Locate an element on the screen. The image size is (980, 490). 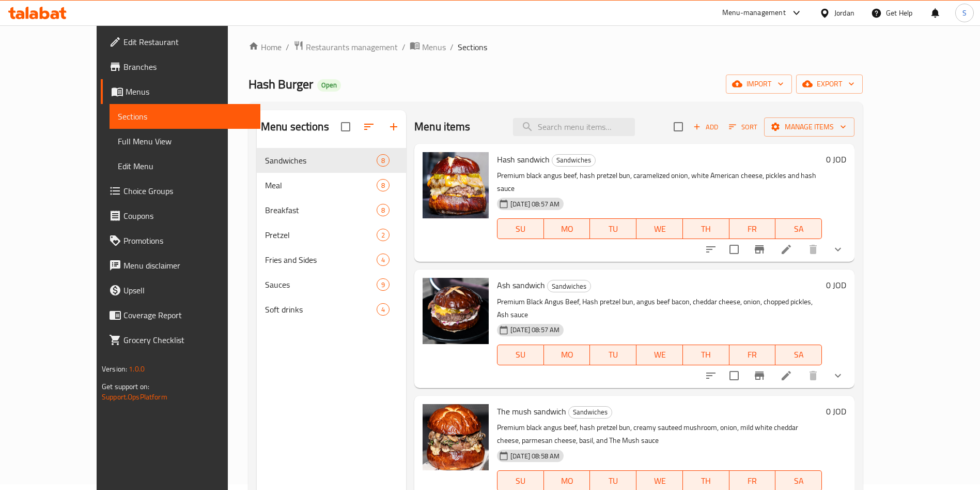
span: Ash sandwich is located at coordinates (521, 285).